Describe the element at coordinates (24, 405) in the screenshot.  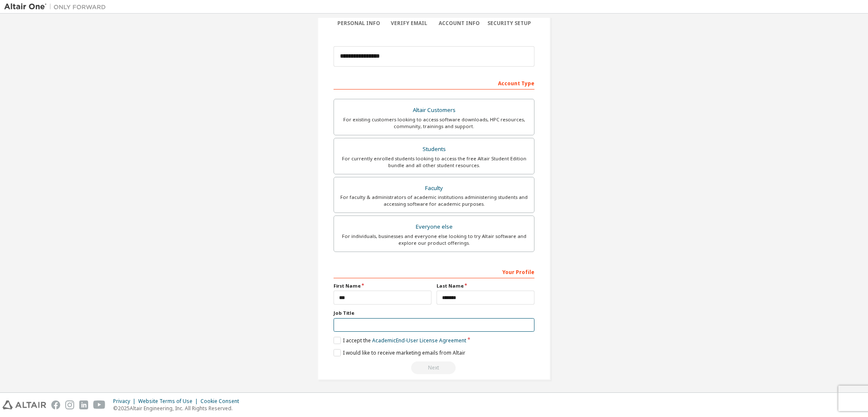
I see `img: altair_logo.svg` at that location.